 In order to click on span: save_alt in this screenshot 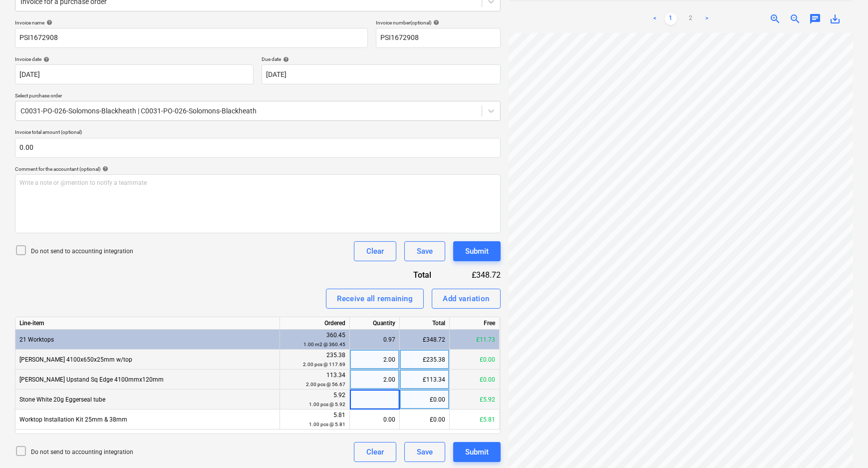, I will do `click(835, 19)`.